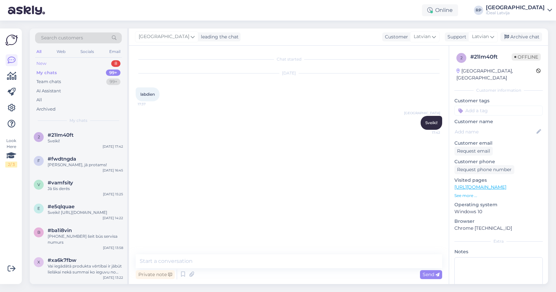 The height and width of the screenshot is (292, 556). What do you see at coordinates (11, 164) in the screenshot?
I see `div: 2 / 3` at bounding box center [11, 164].